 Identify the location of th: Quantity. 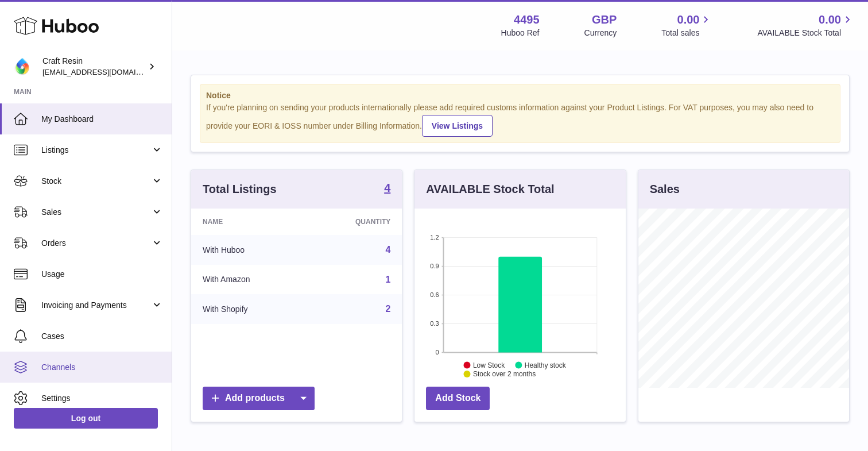
(354, 222).